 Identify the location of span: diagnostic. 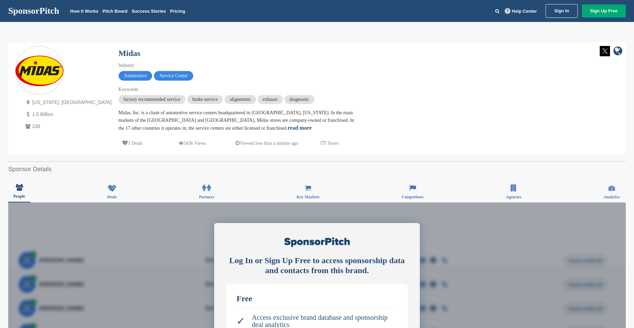
(300, 99).